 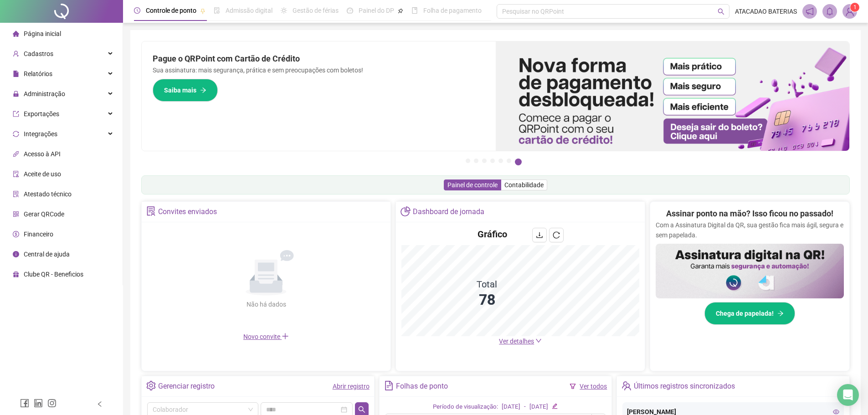 What do you see at coordinates (16, 214) in the screenshot?
I see `span: qrcode` at bounding box center [16, 214].